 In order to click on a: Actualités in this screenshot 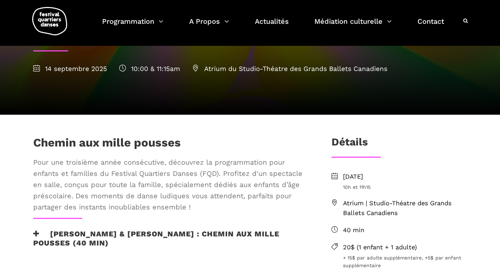, I will do `click(271, 26)`.